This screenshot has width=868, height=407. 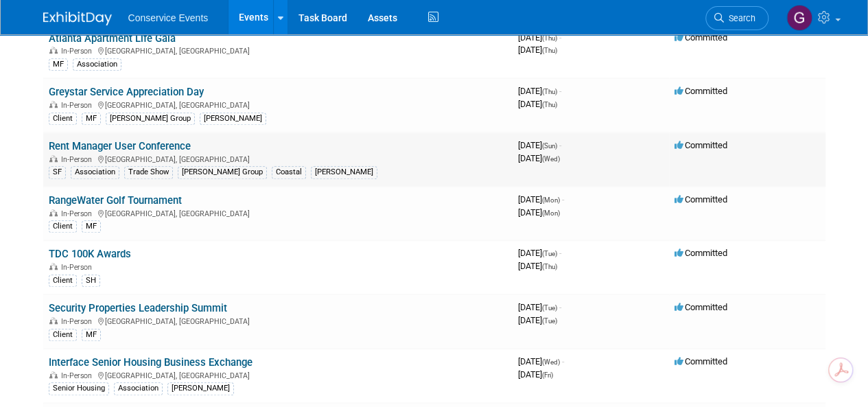 I want to click on a: Security Properties Leadership Summit, so click(x=138, y=308).